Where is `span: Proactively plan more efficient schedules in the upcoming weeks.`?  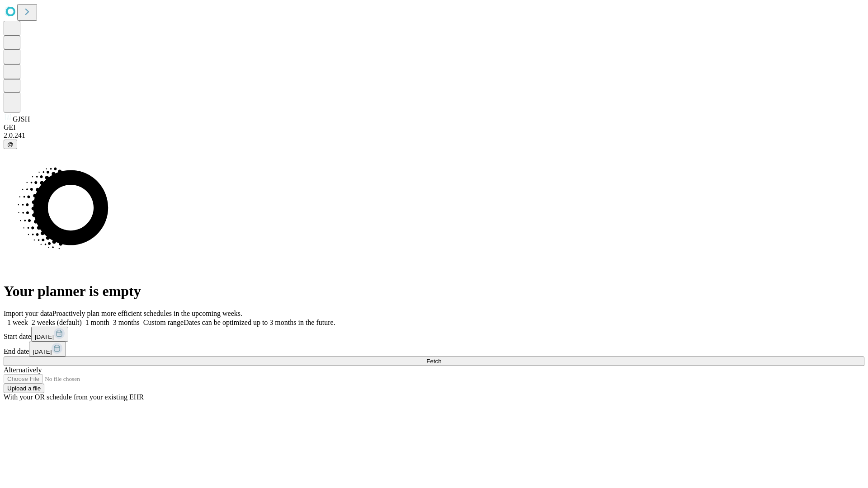
span: Proactively plan more efficient schedules in the upcoming weeks. is located at coordinates (148, 313).